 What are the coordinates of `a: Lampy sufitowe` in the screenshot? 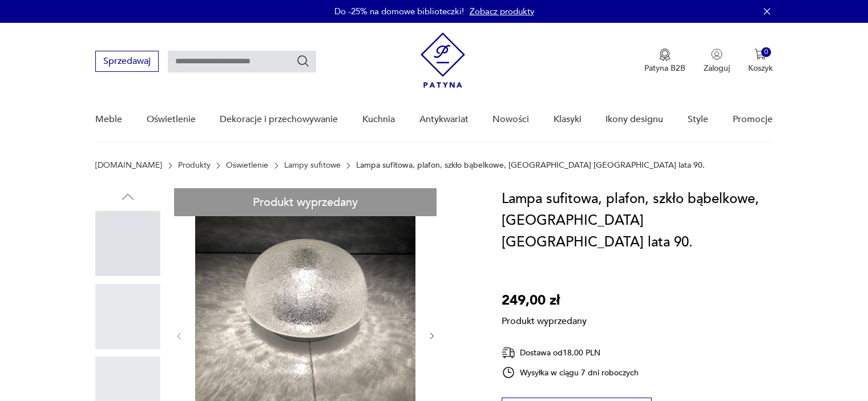 It's located at (312, 166).